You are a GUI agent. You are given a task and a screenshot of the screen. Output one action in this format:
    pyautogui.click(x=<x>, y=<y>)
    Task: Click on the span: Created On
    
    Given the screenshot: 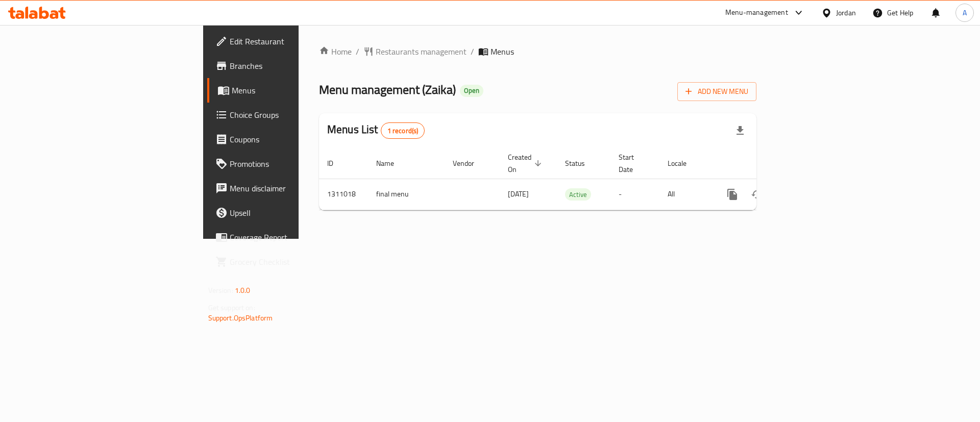 What is the action you would take?
    pyautogui.click(x=526, y=164)
    